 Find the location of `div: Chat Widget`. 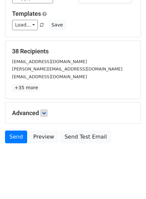

div: Chat Widget is located at coordinates (129, 183).